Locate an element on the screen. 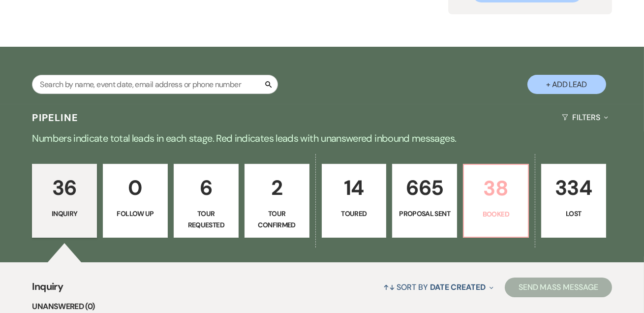  p: Tour Confirmed is located at coordinates (277, 220).